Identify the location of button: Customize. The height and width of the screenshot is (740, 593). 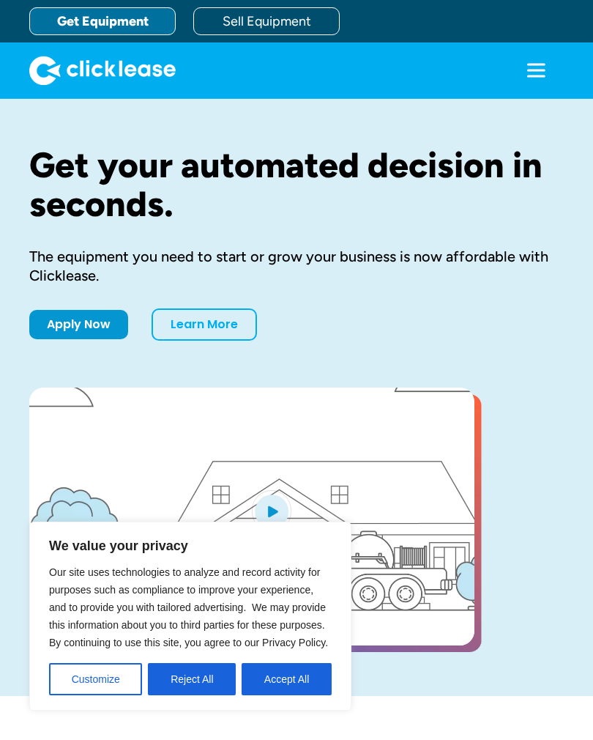
(95, 679).